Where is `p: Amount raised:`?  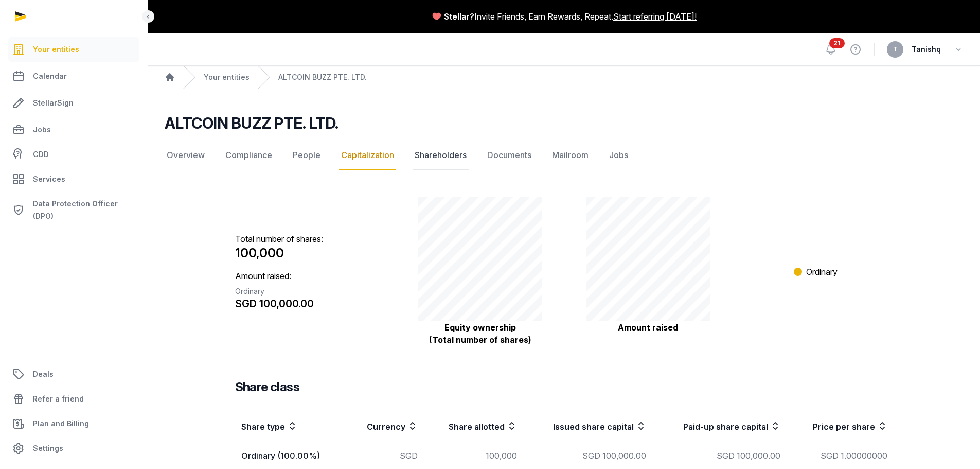
p: Amount raised: is located at coordinates (313, 290).